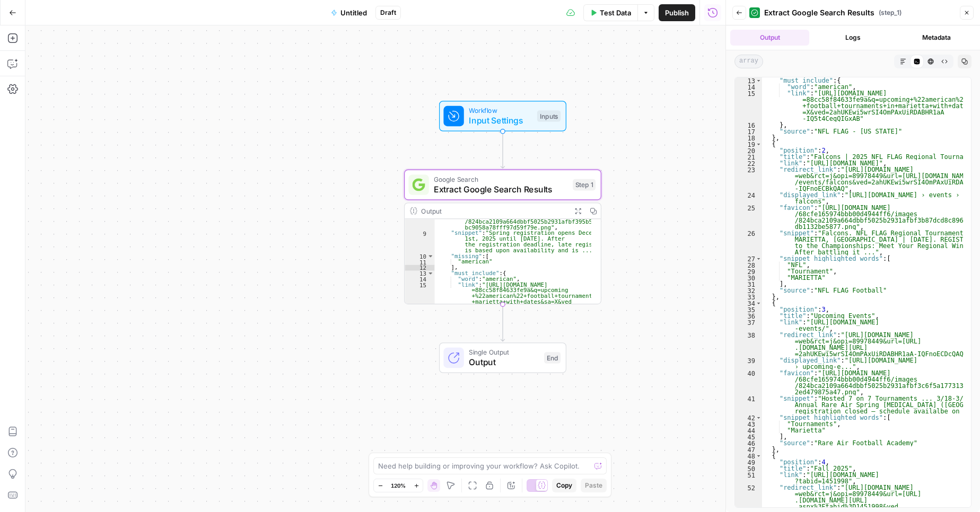 The height and width of the screenshot is (512, 980). I want to click on div: 44, so click(748, 430).